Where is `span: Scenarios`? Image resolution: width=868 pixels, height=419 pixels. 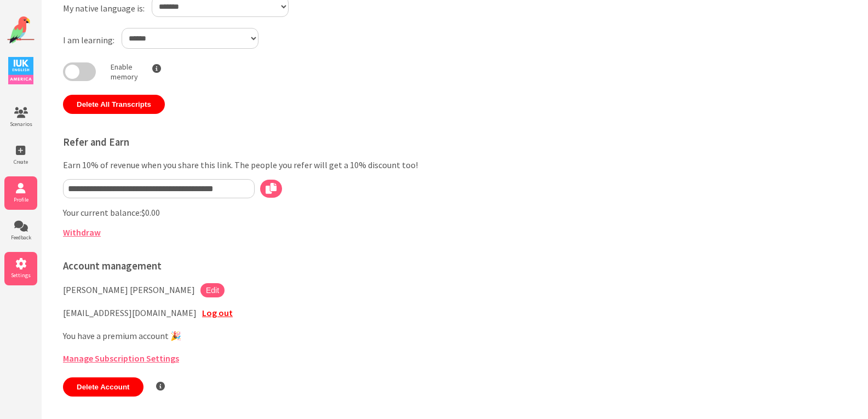
span: Scenarios is located at coordinates (21, 124).